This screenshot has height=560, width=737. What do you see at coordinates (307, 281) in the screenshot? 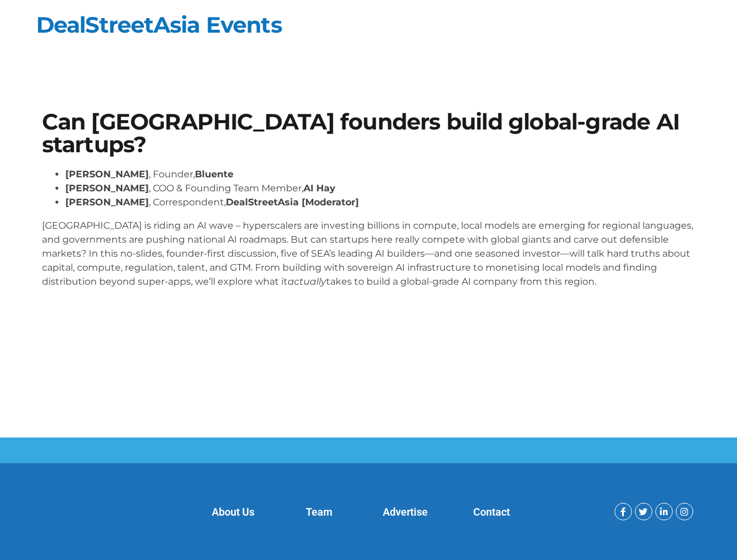
I see `em: actually` at bounding box center [307, 281].